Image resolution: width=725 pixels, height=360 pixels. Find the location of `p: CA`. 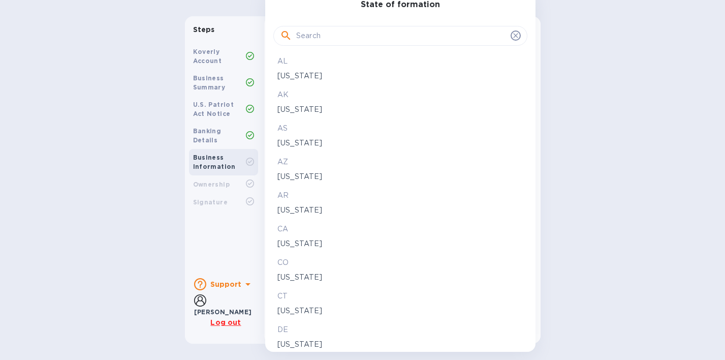

p: CA is located at coordinates (400, 229).